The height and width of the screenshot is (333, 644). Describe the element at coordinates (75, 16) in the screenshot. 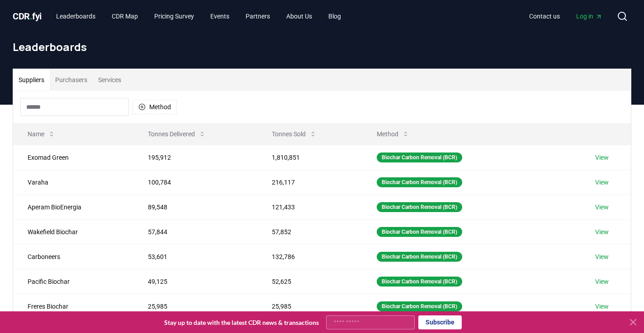

I see `a: Leaderboards` at that location.